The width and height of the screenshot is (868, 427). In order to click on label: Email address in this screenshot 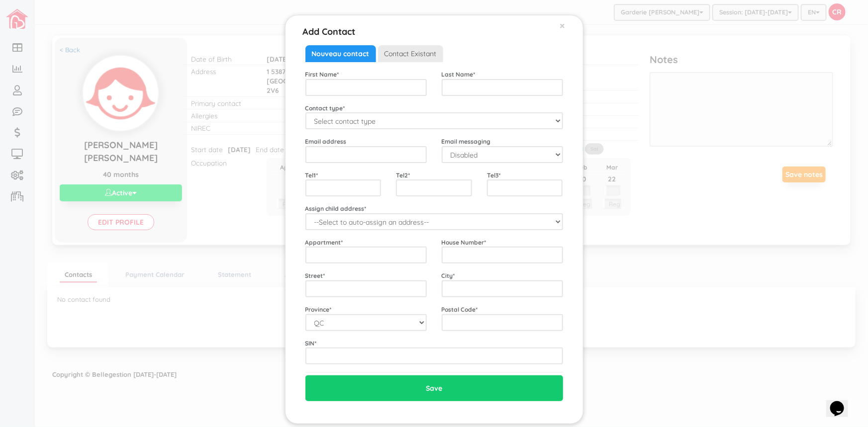, I will do `click(326, 141)`.